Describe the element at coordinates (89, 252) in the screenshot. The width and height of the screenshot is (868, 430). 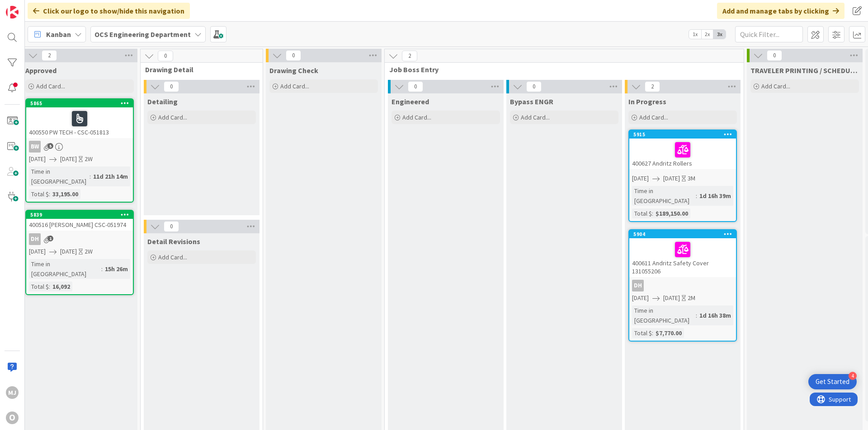
I see `div: 2W` at that location.